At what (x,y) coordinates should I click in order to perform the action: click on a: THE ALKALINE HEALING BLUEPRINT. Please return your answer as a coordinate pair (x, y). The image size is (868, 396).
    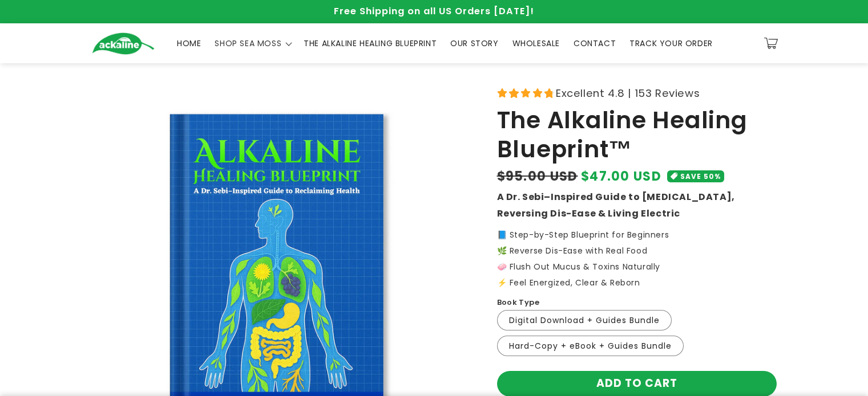
    Looking at the image, I should click on (370, 43).